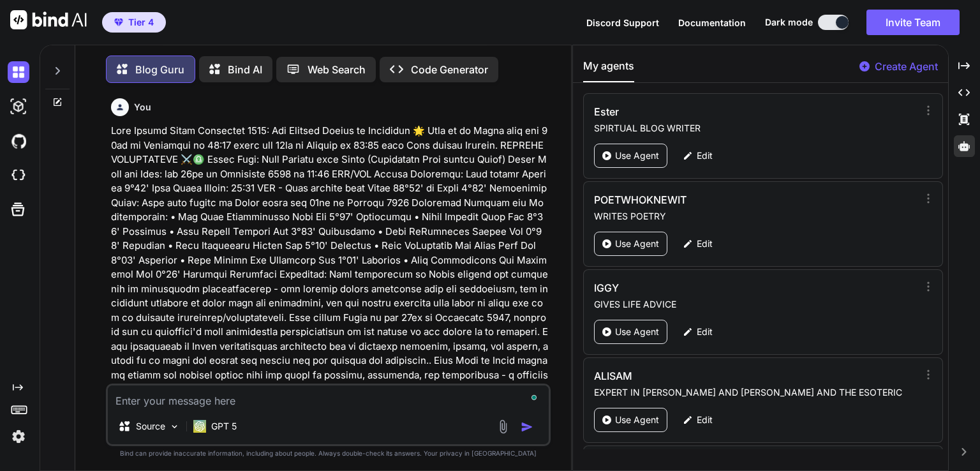 Image resolution: width=980 pixels, height=471 pixels. I want to click on p: Source, so click(151, 426).